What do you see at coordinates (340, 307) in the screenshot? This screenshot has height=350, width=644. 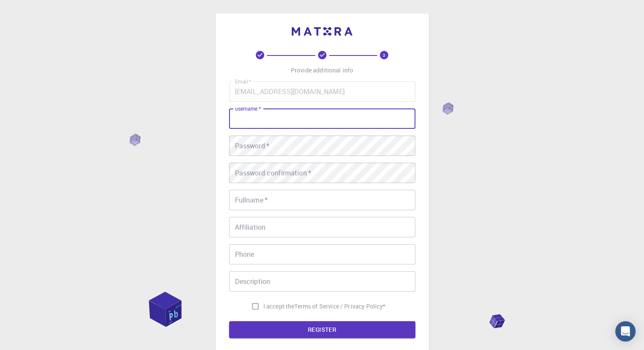 I see `a: Terms of Service / Privacy Policy*` at bounding box center [340, 307].